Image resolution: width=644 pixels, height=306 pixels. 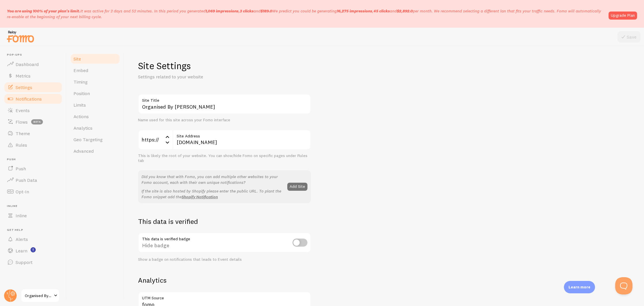 What do you see at coordinates (241, 134) in the screenshot?
I see `label: Site Address` at bounding box center [241, 134].